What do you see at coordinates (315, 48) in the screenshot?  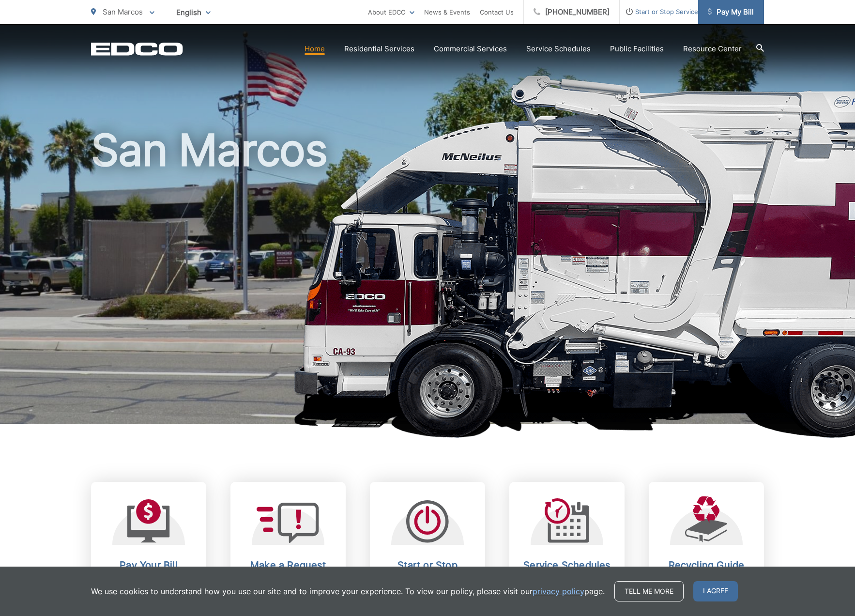 I see `a: Home` at bounding box center [315, 48].